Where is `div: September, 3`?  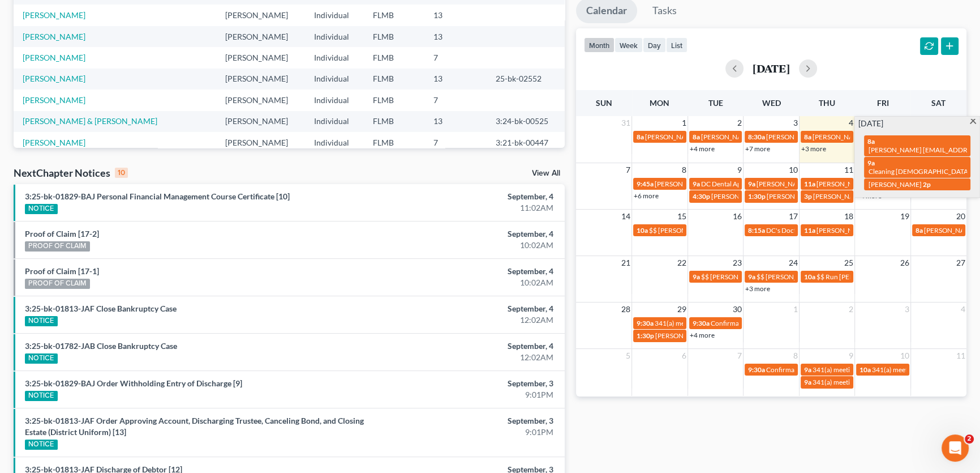 div: September, 3 is located at coordinates (469, 383).